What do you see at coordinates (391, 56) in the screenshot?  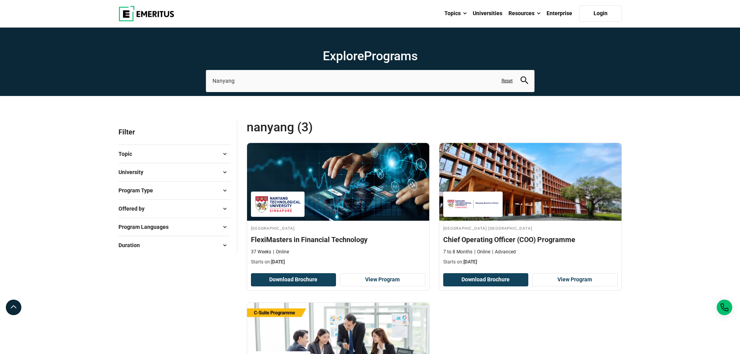 I see `span: Programs` at bounding box center [391, 56].